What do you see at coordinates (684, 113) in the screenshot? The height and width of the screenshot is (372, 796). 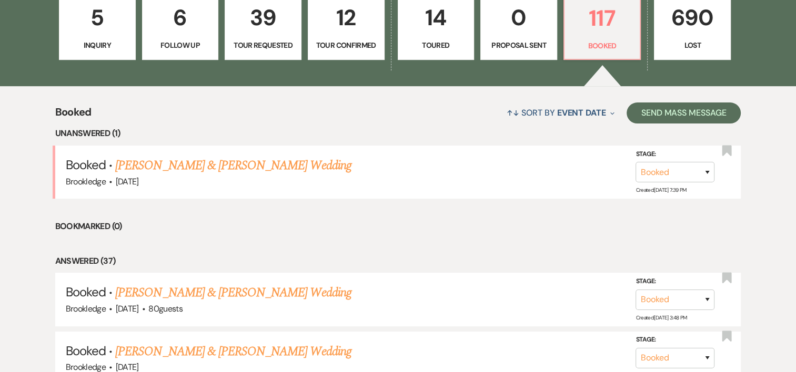 I see `button: Send Mass Message` at bounding box center [684, 113].